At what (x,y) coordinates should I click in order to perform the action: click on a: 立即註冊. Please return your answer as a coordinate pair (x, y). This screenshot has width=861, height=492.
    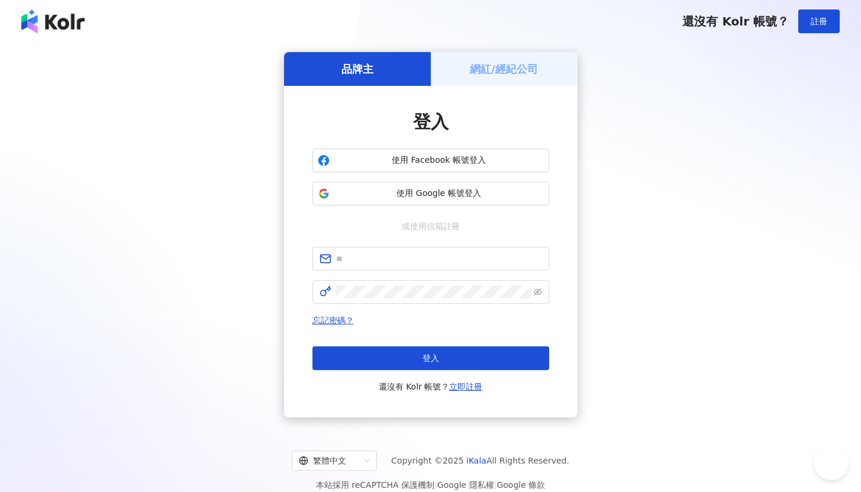
    Looking at the image, I should click on (466, 387).